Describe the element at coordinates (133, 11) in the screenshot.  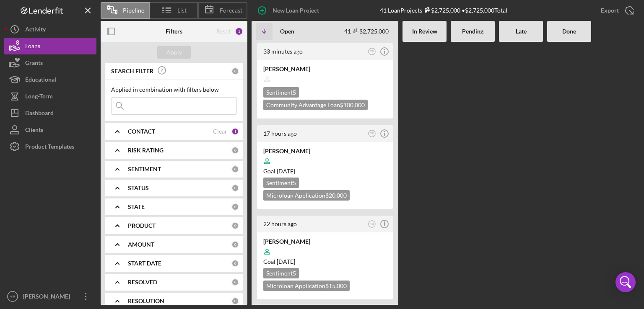
I see `span: Pipeline` at that location.